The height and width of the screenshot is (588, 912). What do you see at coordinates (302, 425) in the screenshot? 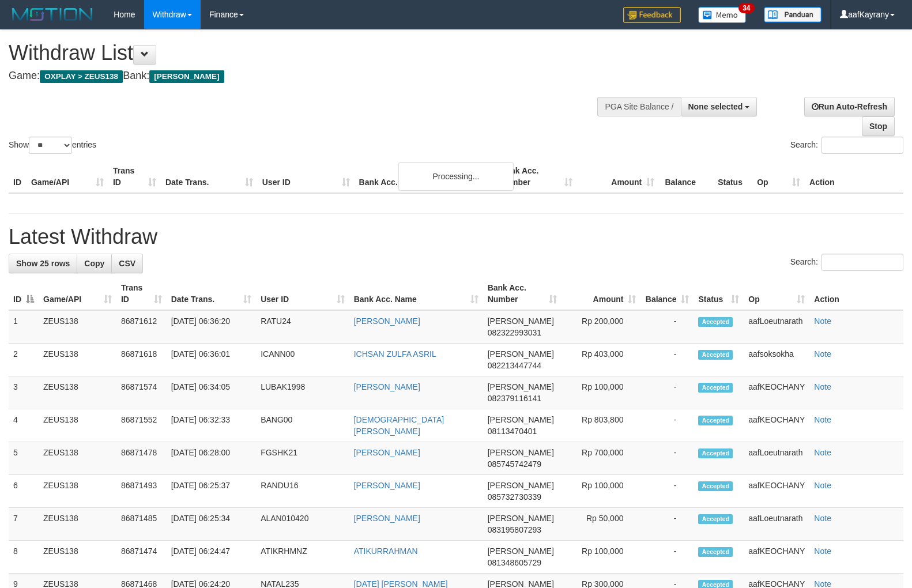
I see `td: BANG00` at bounding box center [302, 425].